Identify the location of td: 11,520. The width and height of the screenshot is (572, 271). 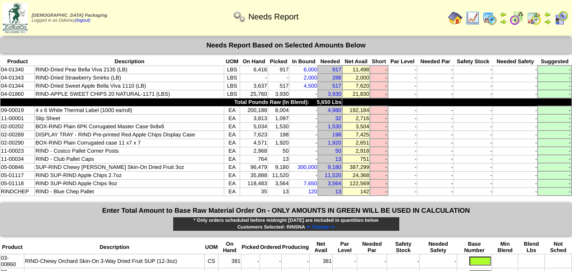
(279, 175).